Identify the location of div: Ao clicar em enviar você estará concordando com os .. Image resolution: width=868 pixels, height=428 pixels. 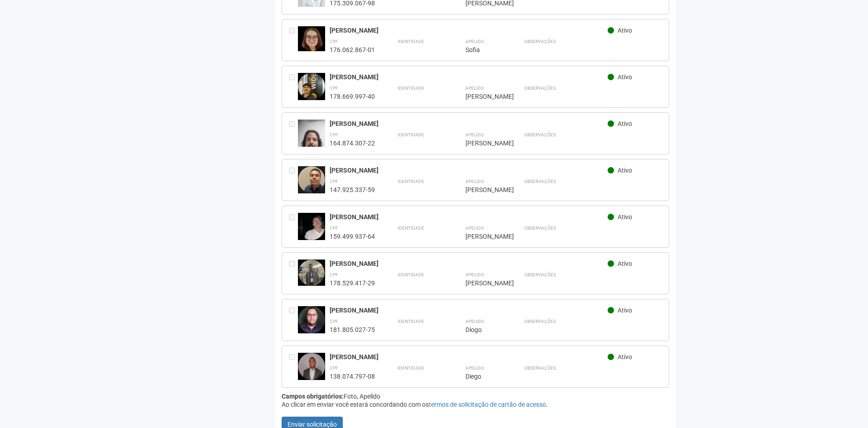
(475, 405).